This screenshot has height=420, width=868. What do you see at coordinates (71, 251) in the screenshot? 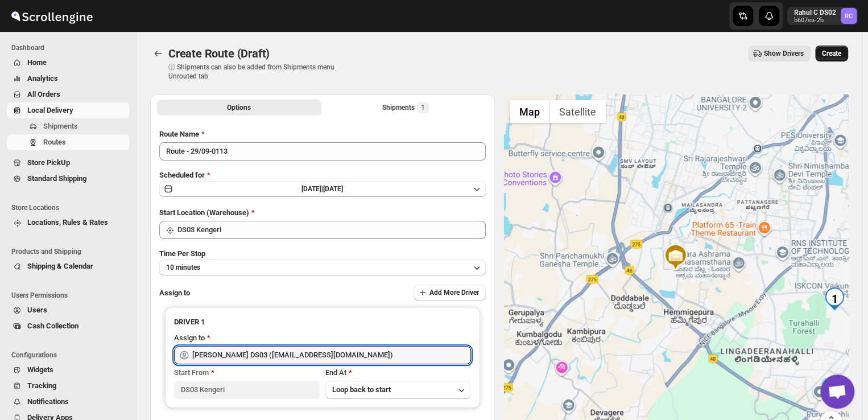
I see `span: Products and Shipping` at bounding box center [71, 251].